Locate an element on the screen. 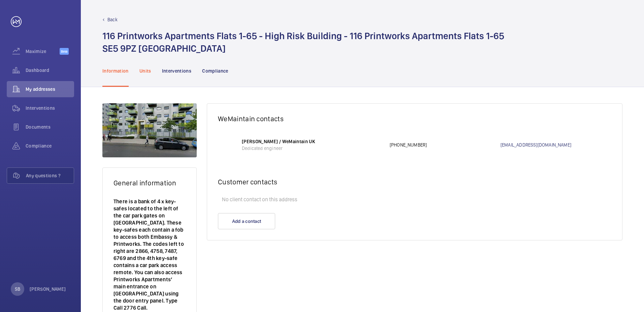  button: Add a contact is located at coordinates (246, 221).